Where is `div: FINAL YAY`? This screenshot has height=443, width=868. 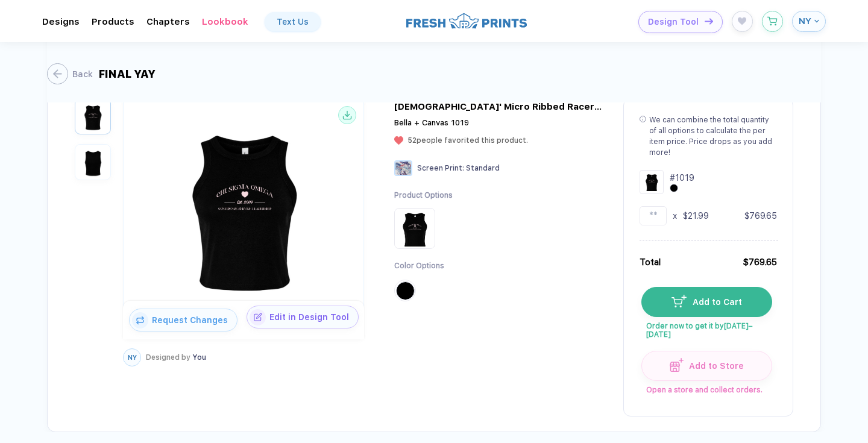 div: FINAL YAY is located at coordinates (127, 74).